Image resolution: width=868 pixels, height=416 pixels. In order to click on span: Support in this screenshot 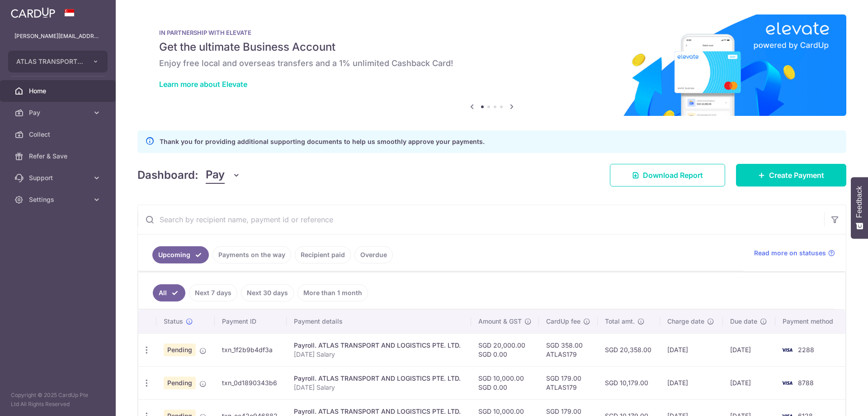, I will do `click(59, 177)`.